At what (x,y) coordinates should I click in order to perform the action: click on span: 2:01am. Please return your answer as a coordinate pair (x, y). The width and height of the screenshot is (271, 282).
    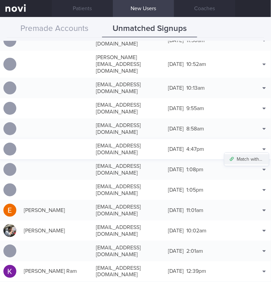
    Looking at the image, I should click on (195, 251).